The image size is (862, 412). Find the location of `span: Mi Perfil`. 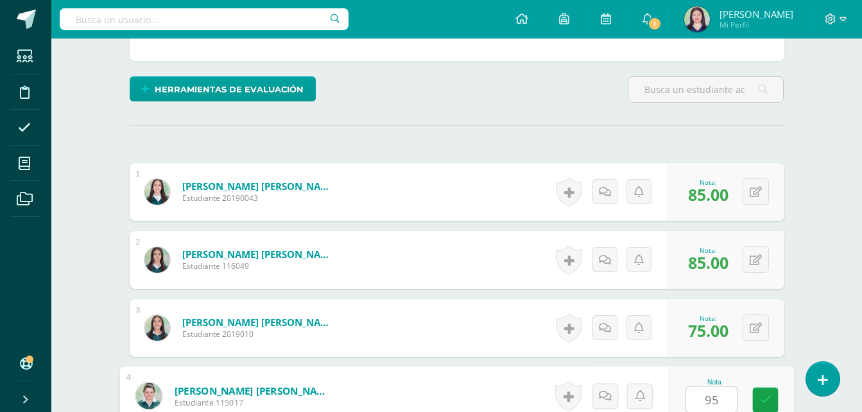

span: Mi Perfil is located at coordinates (756, 24).